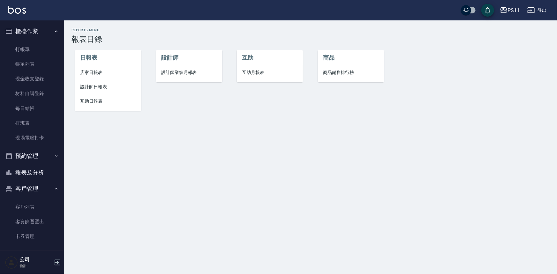 Image resolution: width=557 pixels, height=274 pixels. I want to click on a: 打帳單, so click(32, 49).